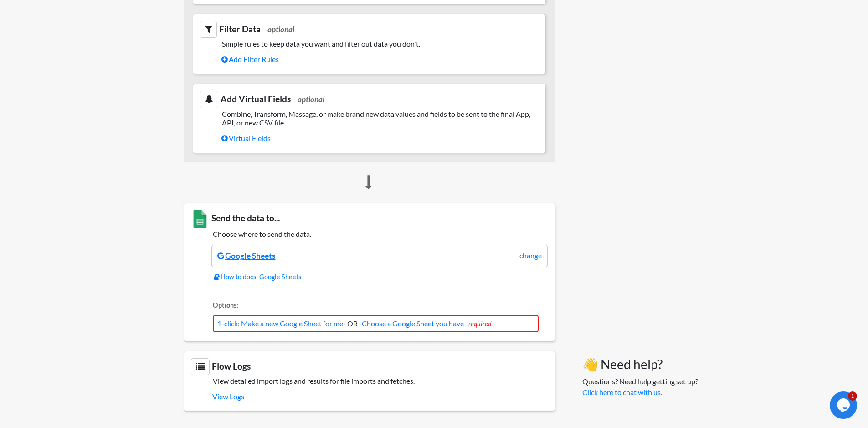 The image size is (868, 428). What do you see at coordinates (530, 255) in the screenshot?
I see `a: change` at bounding box center [530, 255].